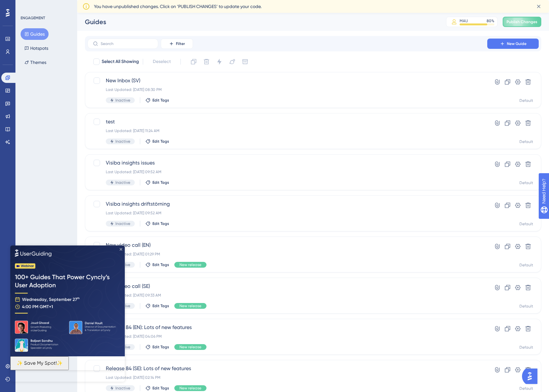 This screenshot has width=549, height=392. What do you see at coordinates (287, 327) in the screenshot?
I see `span: Release 84 (EN): Lots of new features` at bounding box center [287, 327].